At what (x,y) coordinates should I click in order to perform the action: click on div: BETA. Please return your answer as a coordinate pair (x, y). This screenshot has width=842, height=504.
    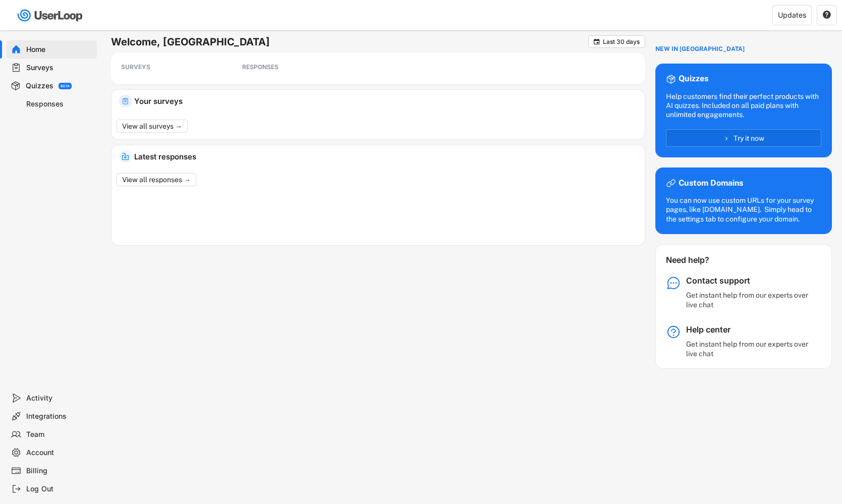
    Looking at the image, I should click on (65, 86).